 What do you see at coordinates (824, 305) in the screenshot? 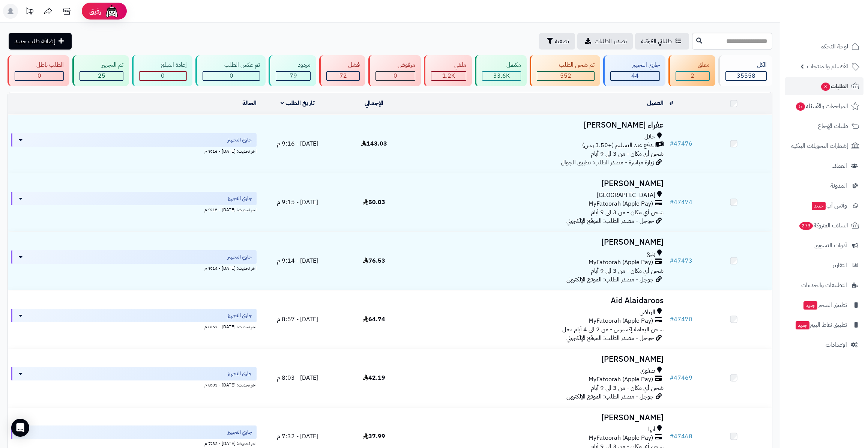
I see `a: تطبيق المتجرجديد` at bounding box center [824, 305].